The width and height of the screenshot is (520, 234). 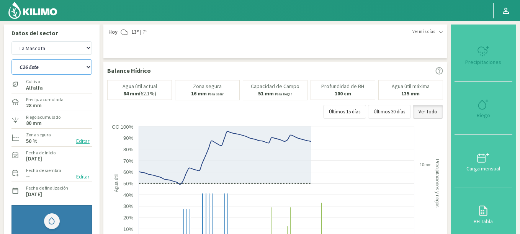 What do you see at coordinates (44, 170) in the screenshot?
I see `label: Fecha de siembra` at bounding box center [44, 170].